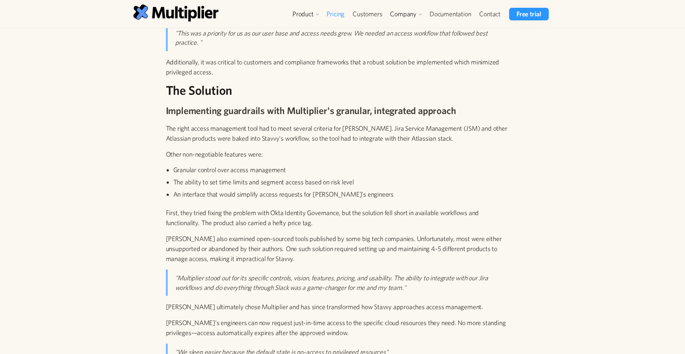  I want to click on strong: The Solution, so click(199, 90).